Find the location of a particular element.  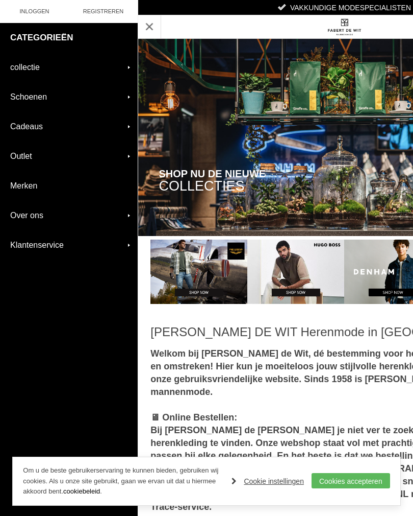

a: Cookie instellingen is located at coordinates (268, 481).